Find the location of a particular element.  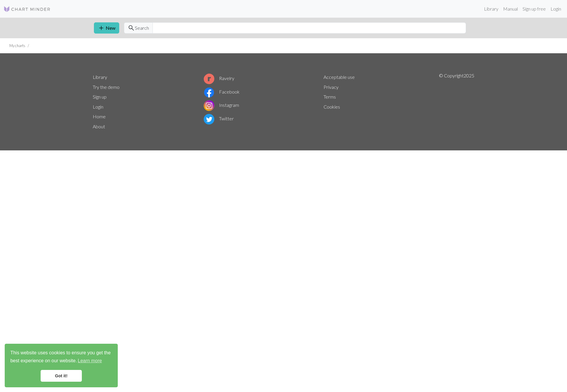

span: Search is located at coordinates (142, 28).